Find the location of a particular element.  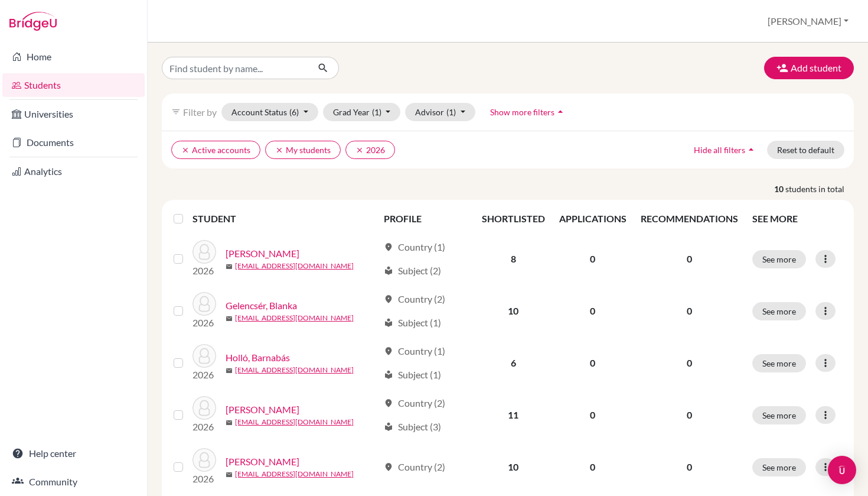

button: Show more filtersarrow_drop_up is located at coordinates (528, 112).